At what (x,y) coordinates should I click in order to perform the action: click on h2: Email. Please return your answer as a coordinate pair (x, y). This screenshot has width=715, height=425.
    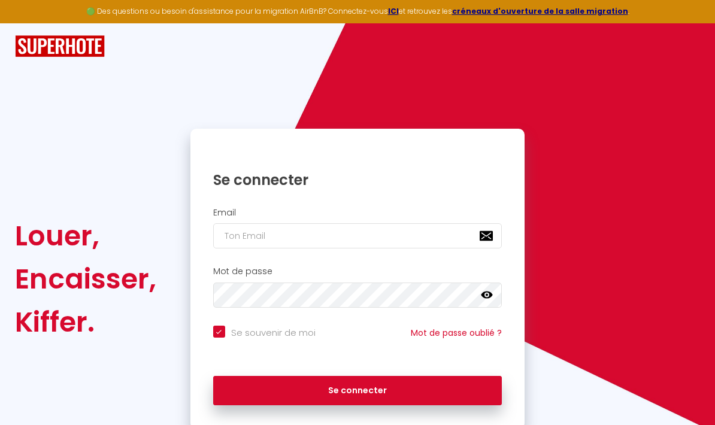
    Looking at the image, I should click on (357, 212).